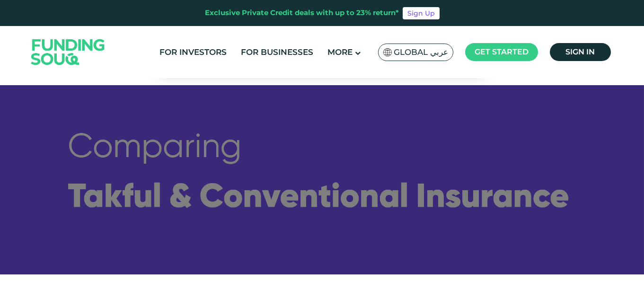  What do you see at coordinates (580, 52) in the screenshot?
I see `span: Sign in` at bounding box center [580, 52].